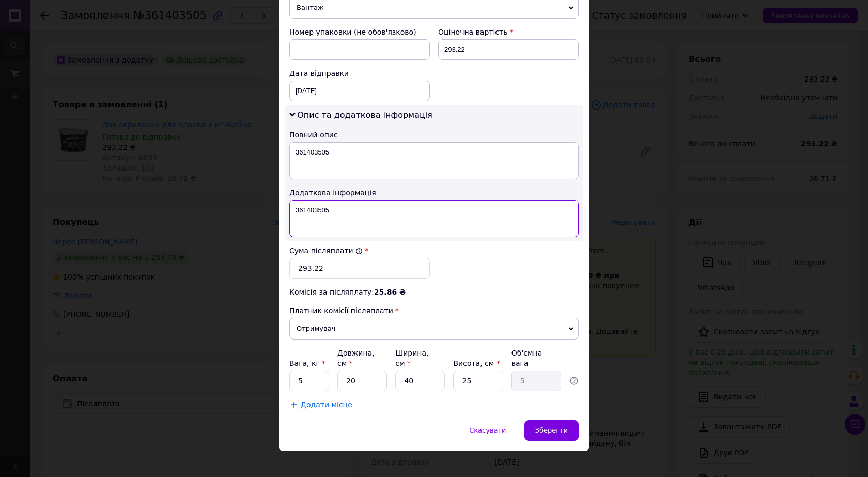 The image size is (868, 477). Describe the element at coordinates (365, 115) in the screenshot. I see `span: Опис та додаткова інформація` at that location.